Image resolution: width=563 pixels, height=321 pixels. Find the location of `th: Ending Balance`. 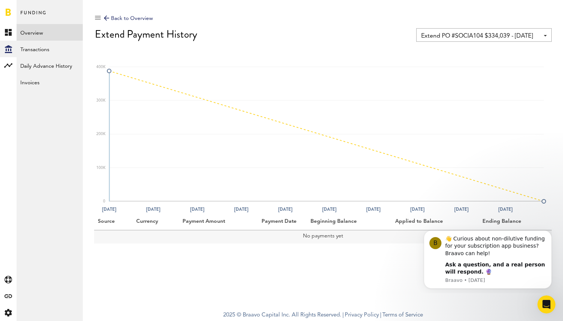

th: Ending Balance is located at coordinates (515, 223).